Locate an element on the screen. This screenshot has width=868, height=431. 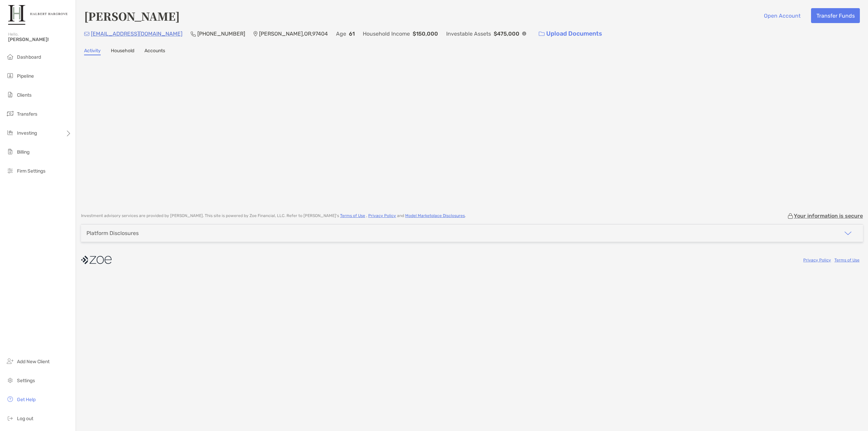
span: Transfers is located at coordinates (27, 114).